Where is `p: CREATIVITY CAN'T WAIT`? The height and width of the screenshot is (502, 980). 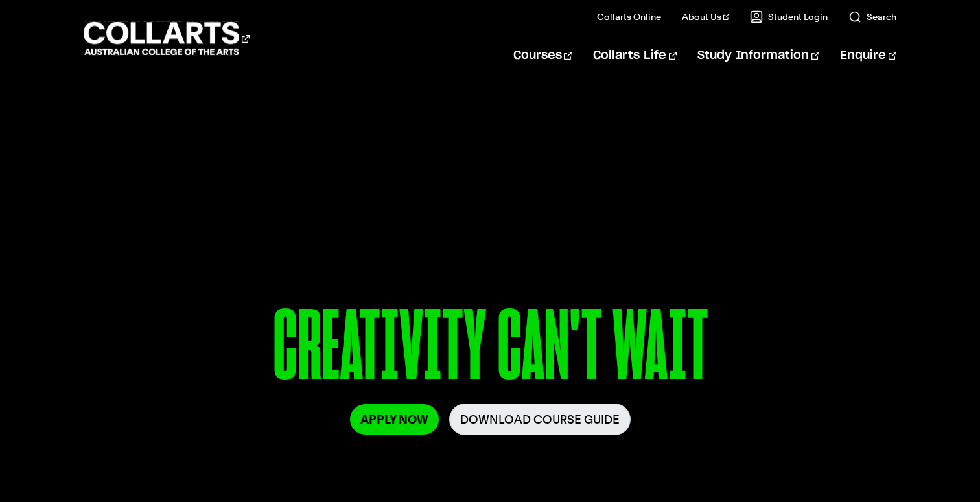 p: CREATIVITY CAN'T WAIT is located at coordinates (490, 350).